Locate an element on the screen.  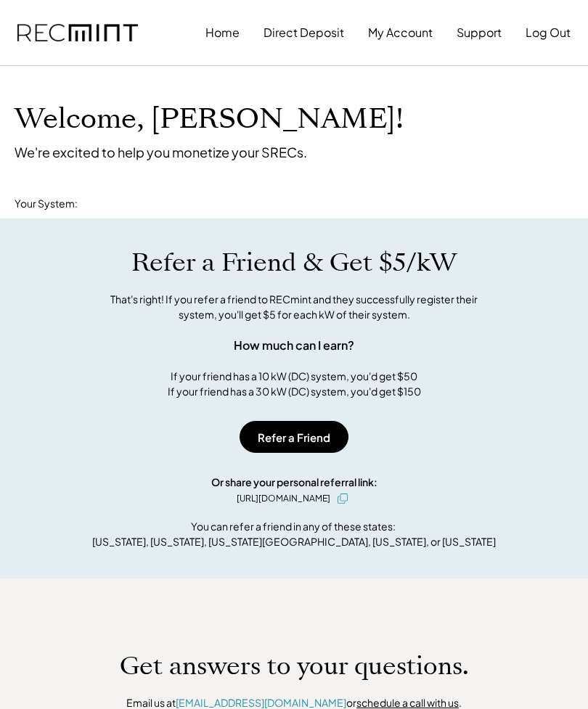
a: schedule a call with us is located at coordinates (407, 703).